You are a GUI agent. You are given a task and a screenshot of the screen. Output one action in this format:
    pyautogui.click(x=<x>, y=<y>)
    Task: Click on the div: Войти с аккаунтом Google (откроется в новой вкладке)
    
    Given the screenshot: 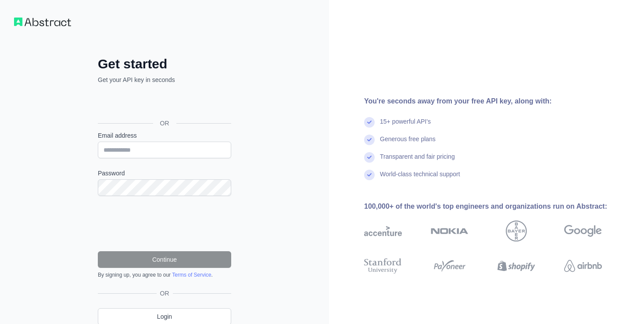 What is the action you would take?
    pyautogui.click(x=164, y=103)
    